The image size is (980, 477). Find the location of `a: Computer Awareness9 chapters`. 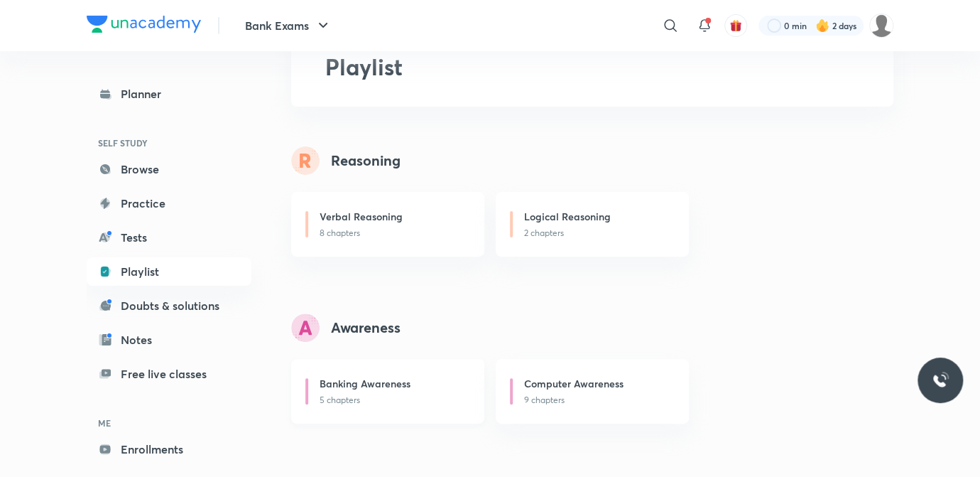

a: Computer Awareness9 chapters is located at coordinates (592, 391).